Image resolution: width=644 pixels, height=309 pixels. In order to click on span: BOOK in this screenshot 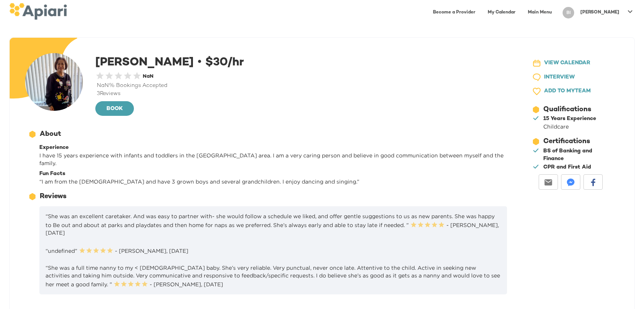, I will do `click(114, 109)`.